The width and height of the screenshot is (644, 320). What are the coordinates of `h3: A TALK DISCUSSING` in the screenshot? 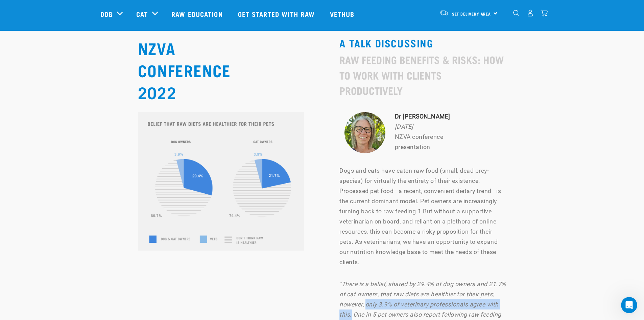 It's located at (422, 43).